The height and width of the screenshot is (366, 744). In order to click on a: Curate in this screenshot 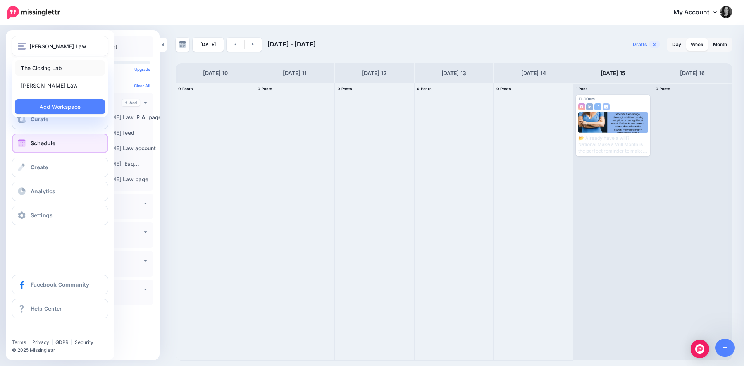, I will do `click(60, 119)`.